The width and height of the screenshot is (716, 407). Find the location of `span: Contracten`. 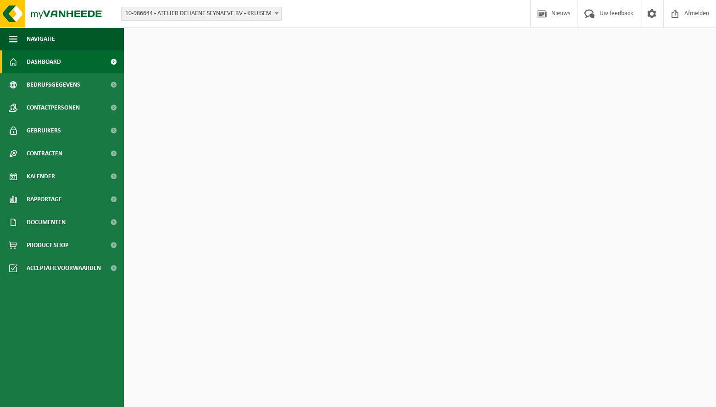

span: Contracten is located at coordinates (44, 154).